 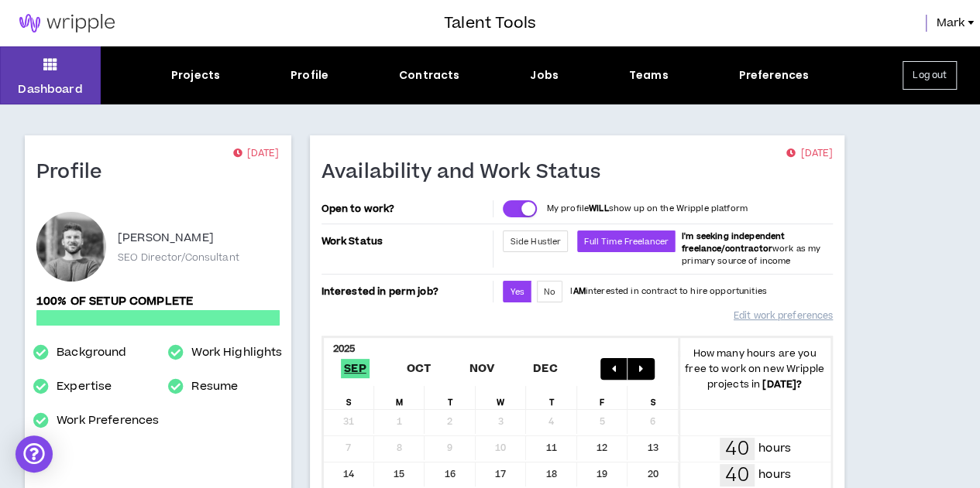 What do you see at coordinates (108, 421) in the screenshot?
I see `a: Work Preferences` at bounding box center [108, 421].